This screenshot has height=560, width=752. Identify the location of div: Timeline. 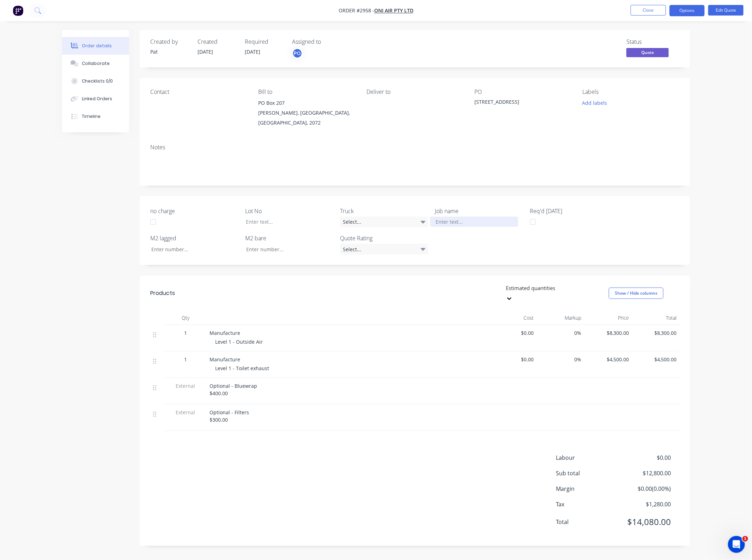
(91, 117).